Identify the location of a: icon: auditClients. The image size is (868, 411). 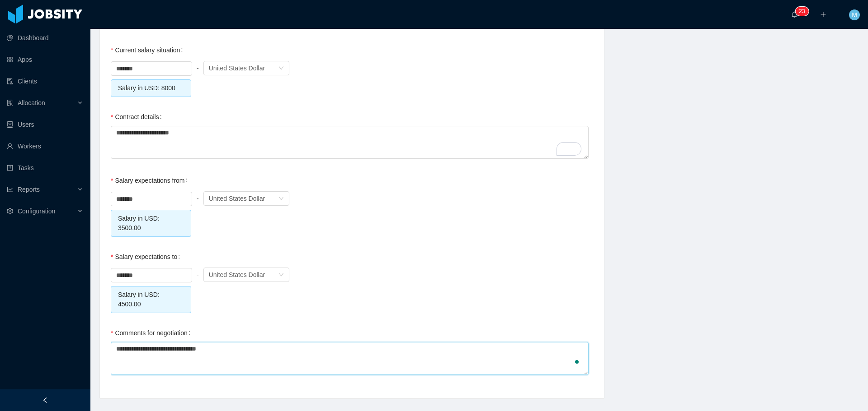
(45, 81).